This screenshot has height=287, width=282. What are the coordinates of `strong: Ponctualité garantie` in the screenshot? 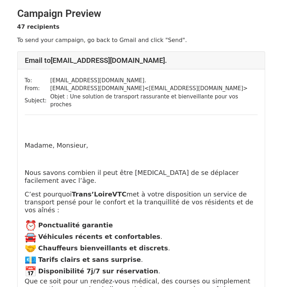 It's located at (75, 225).